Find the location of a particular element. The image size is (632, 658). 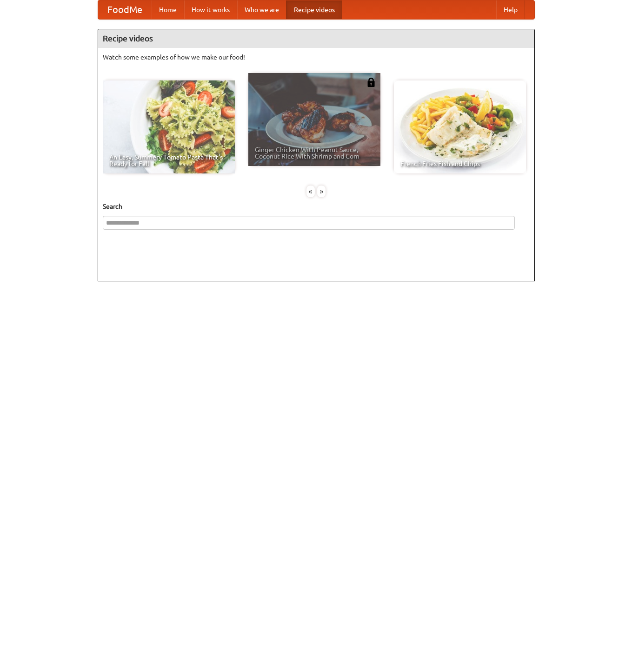

h4: Recipe videos is located at coordinates (316, 39).